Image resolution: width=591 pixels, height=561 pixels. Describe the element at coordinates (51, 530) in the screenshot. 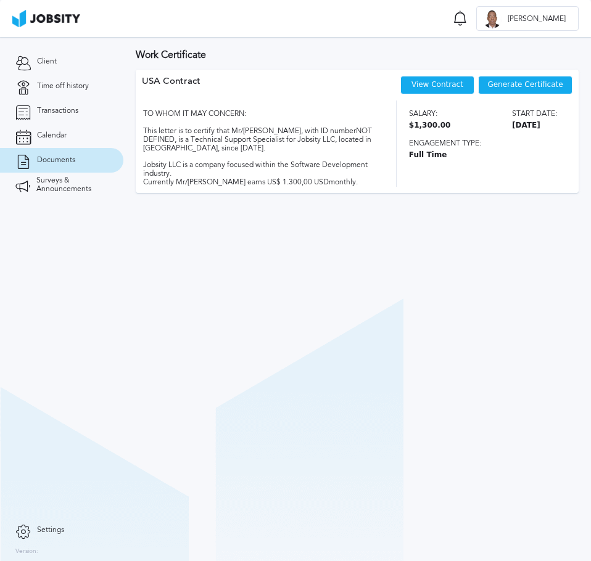

I see `span: Settings` at that location.